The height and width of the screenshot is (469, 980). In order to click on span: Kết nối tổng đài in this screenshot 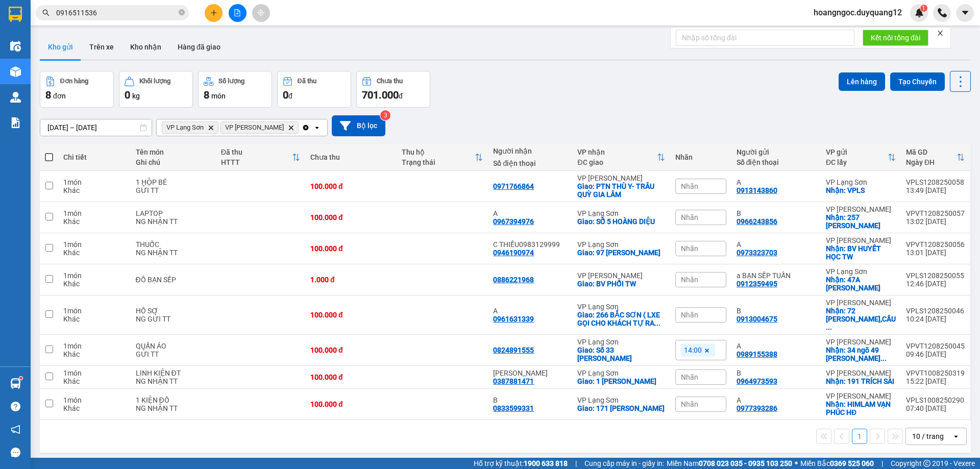, I will do `click(896, 38)`.